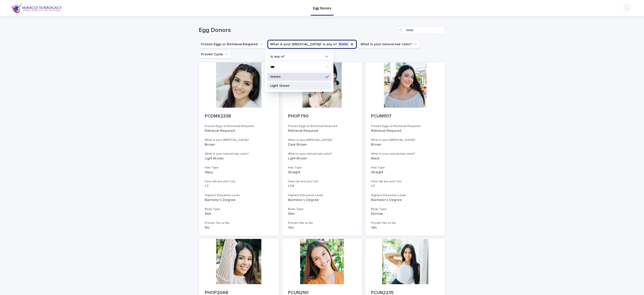  Describe the element at coordinates (297, 77) in the screenshot. I see `p: Green` at that location.